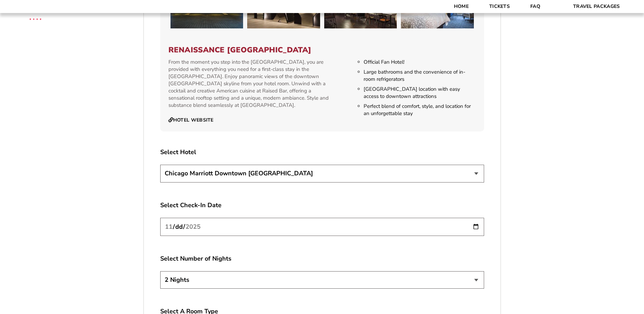 The image size is (644, 314). I want to click on label: Select Check-In Date, so click(322, 205).